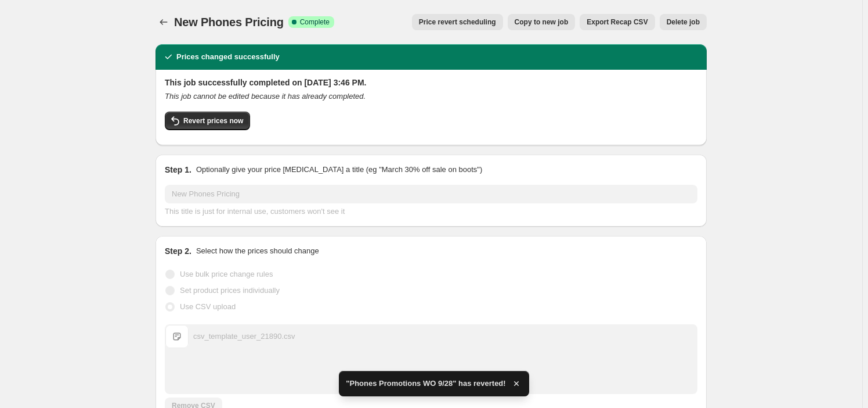 The image size is (868, 408). Describe the element at coordinates (245, 336) in the screenshot. I see `div: csv_template_user_21890.csv` at that location.